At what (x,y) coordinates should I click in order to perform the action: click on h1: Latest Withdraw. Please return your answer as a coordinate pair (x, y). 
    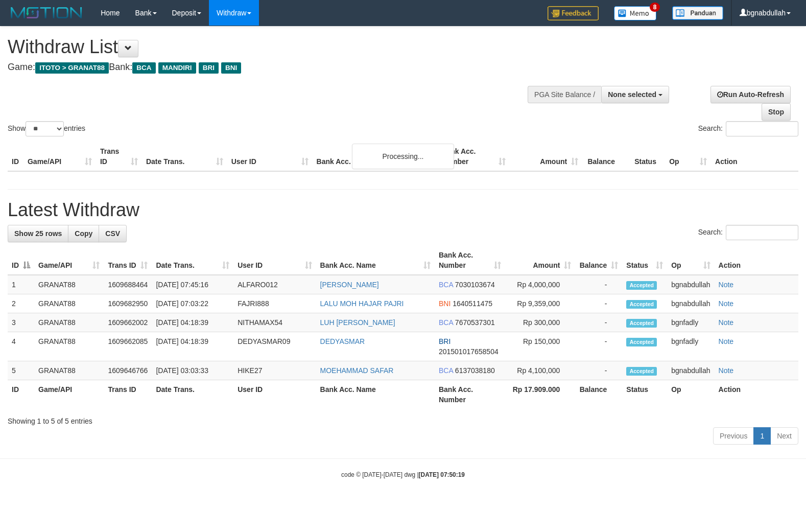
    Looking at the image, I should click on (403, 210).